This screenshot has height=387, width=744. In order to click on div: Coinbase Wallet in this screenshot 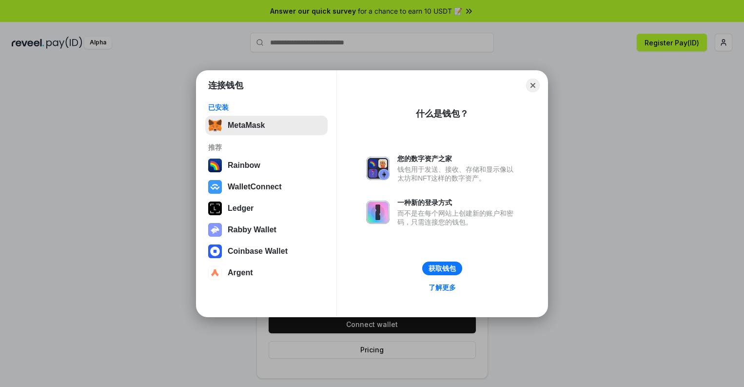, I will do `click(257, 251)`.